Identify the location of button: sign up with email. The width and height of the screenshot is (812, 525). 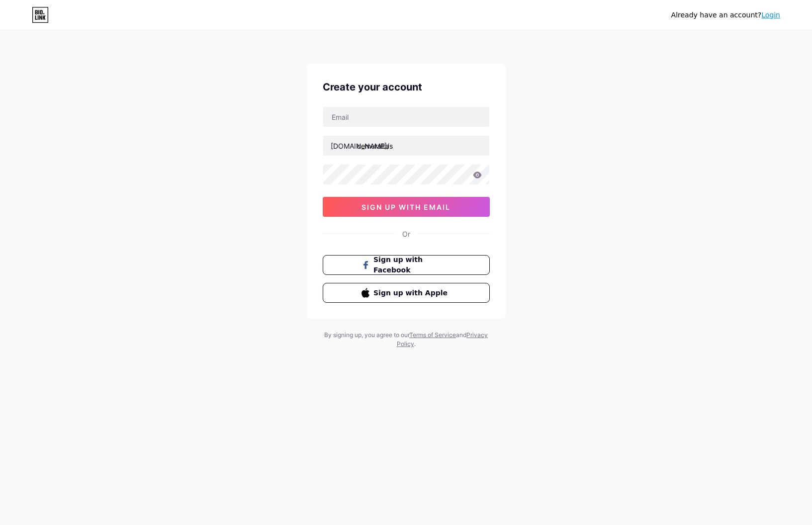
(406, 207).